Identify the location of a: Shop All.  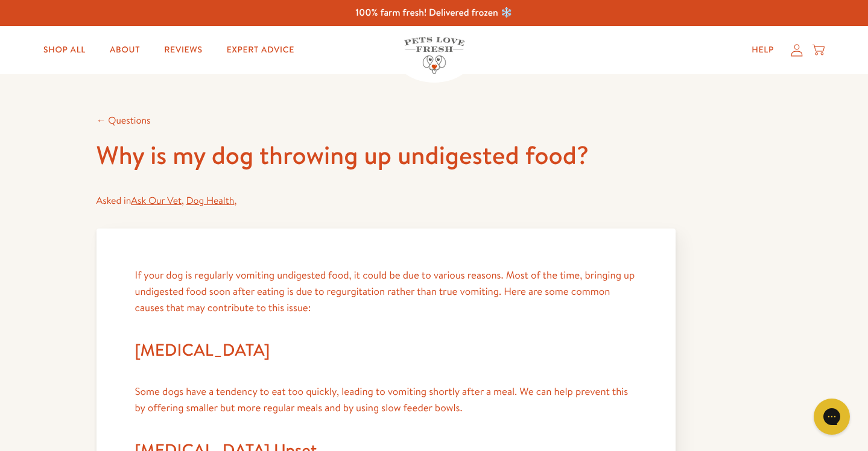
(64, 50).